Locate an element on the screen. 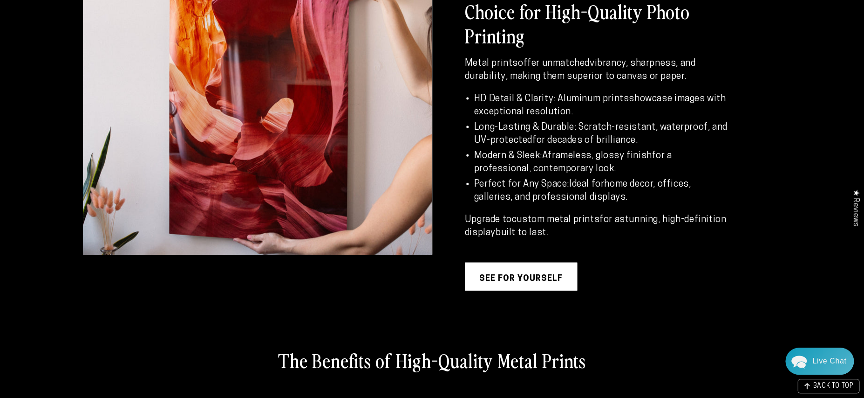 This screenshot has width=864, height=398. strong: home decor, offices, galleries, and professional displays is located at coordinates (583, 191).